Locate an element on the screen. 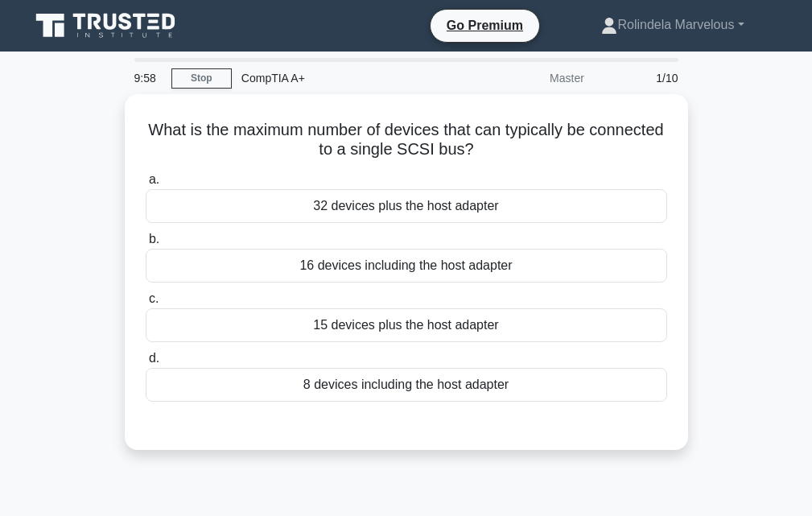 The image size is (812, 516). h5: What is the maximum number of devices that can typically be connected to a single SCSI bus? is located at coordinates (406, 140).